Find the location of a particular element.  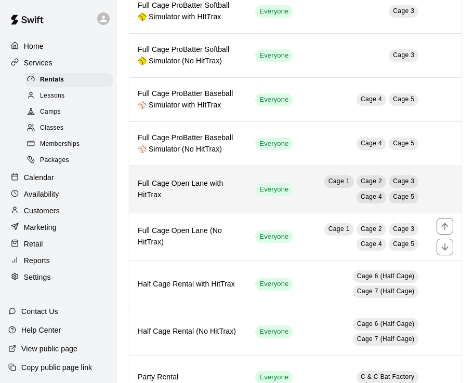

a: Settings is located at coordinates (58, 277).